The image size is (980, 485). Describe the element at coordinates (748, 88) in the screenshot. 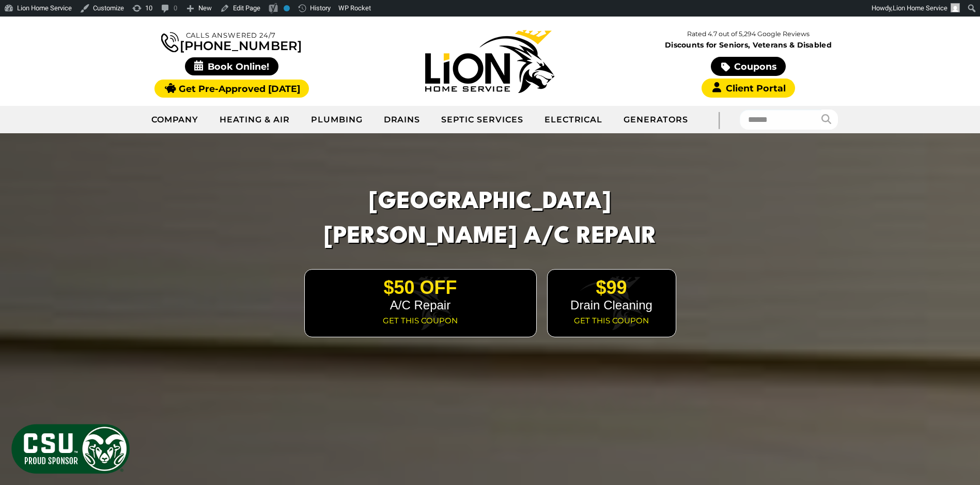

I see `a: Client Portal` at that location.